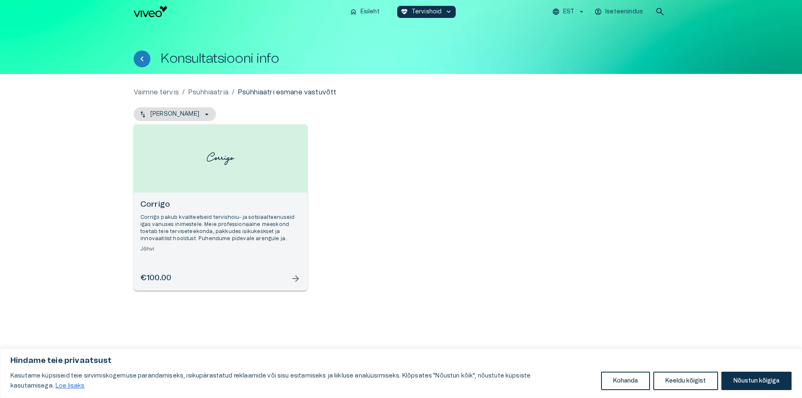 Image resolution: width=802 pixels, height=398 pixels. What do you see at coordinates (685, 381) in the screenshot?
I see `button: Keeldu kõigist` at bounding box center [685, 381].